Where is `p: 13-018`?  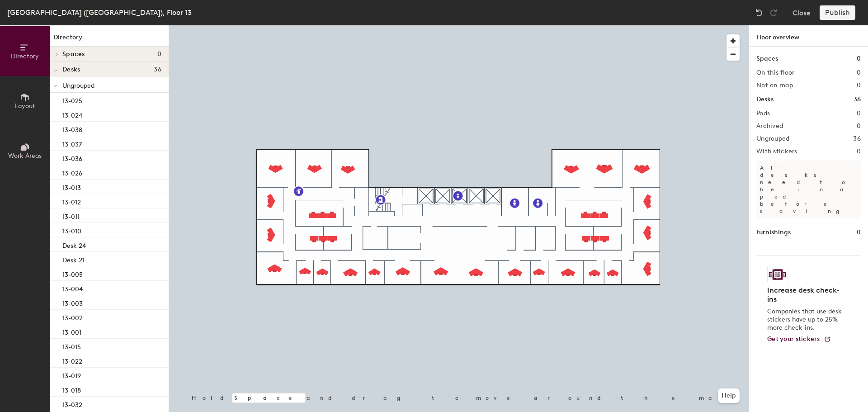
p: 13-018 is located at coordinates (71, 389).